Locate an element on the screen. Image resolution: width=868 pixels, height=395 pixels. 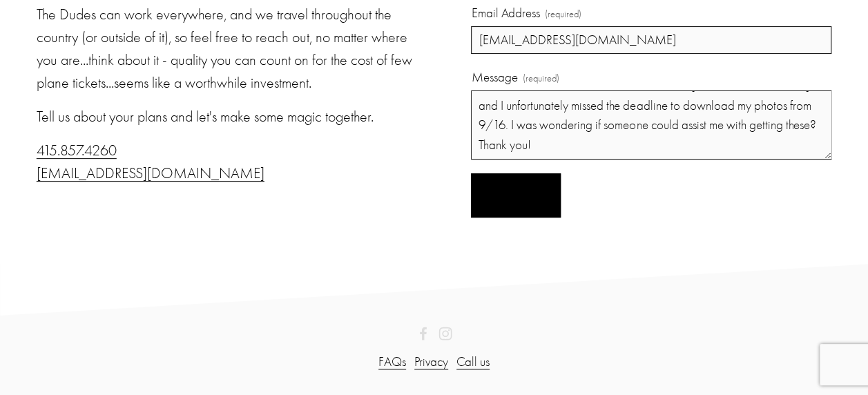
a: Privacy is located at coordinates (431, 362).